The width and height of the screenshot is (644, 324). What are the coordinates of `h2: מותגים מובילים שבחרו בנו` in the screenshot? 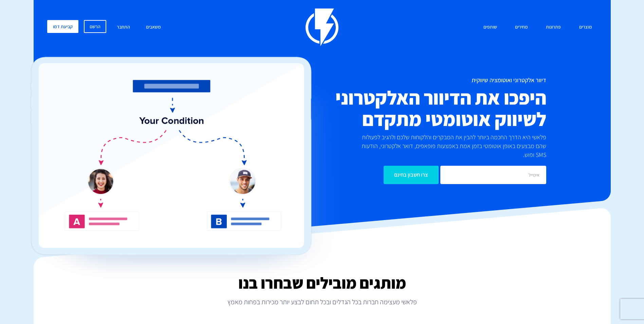 It's located at (322, 283).